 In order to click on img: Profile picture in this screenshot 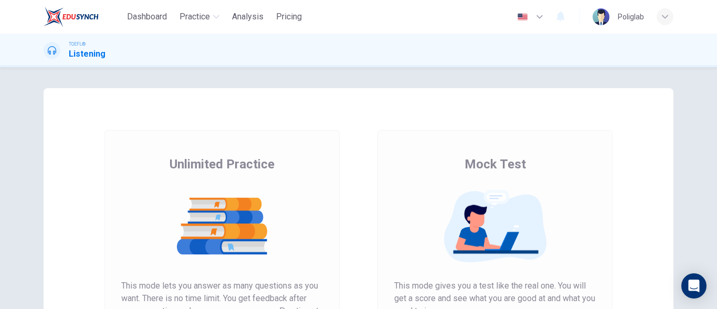, I will do `click(601, 17)`.